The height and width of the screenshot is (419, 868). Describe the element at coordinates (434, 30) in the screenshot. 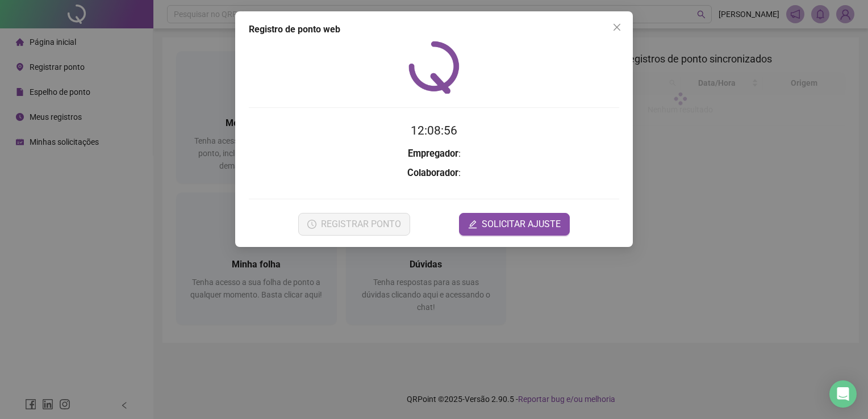

I see `div: Registro de ponto web` at that location.